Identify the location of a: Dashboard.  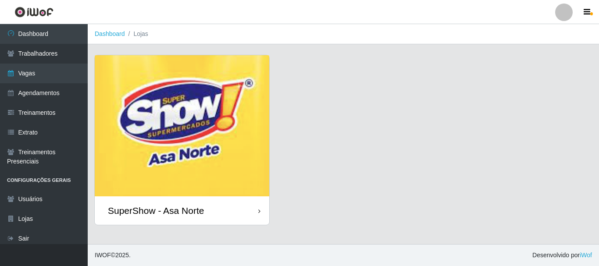
(110, 34).